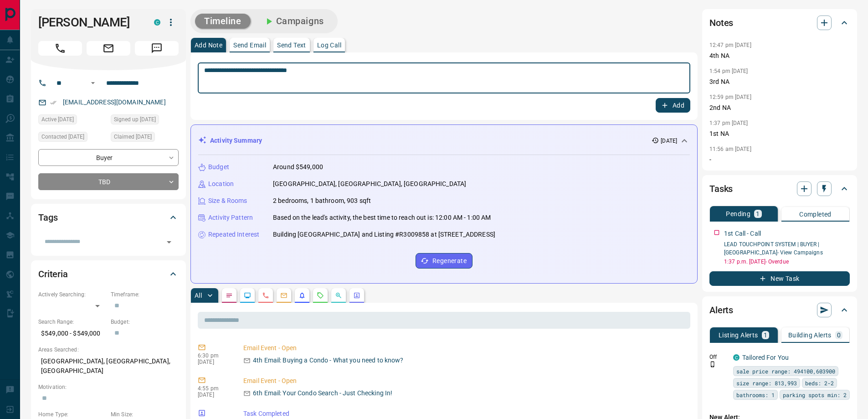 Image resolution: width=868 pixels, height=419 pixels. I want to click on p: Task Completed, so click(464, 413).